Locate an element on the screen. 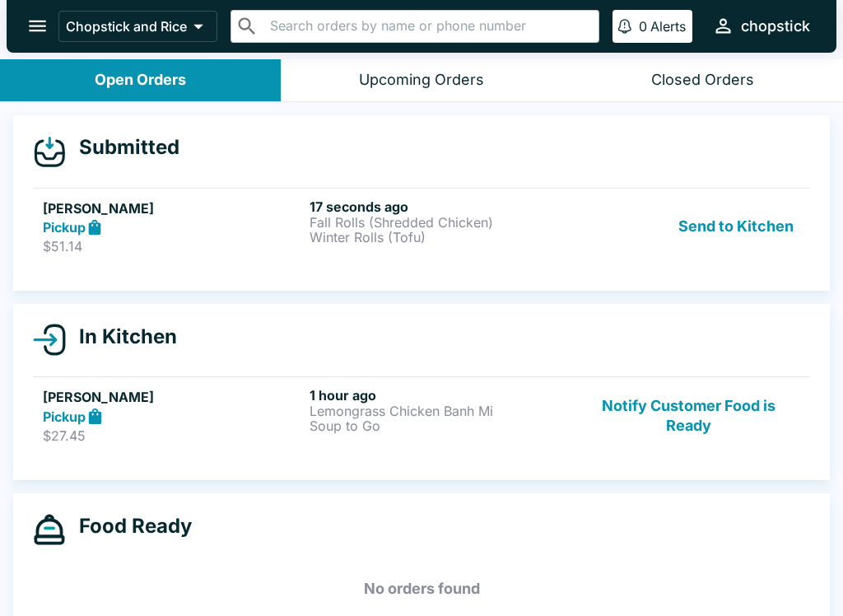  h4: In Kitchen is located at coordinates (121, 336).